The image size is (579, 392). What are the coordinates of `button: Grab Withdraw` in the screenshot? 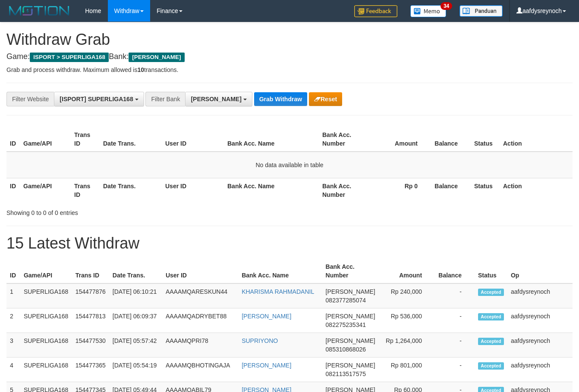 It's located at (280, 99).